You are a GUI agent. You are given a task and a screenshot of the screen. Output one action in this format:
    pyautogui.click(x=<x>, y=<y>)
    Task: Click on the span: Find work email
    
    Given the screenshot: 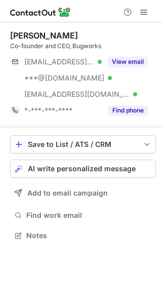 What is the action you would take?
    pyautogui.click(x=89, y=215)
    